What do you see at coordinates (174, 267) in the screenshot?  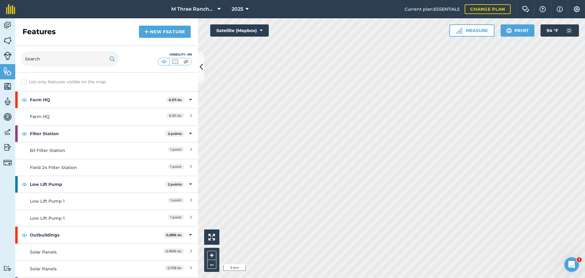 I see `span: 0.1118 Ac` at bounding box center [174, 267].